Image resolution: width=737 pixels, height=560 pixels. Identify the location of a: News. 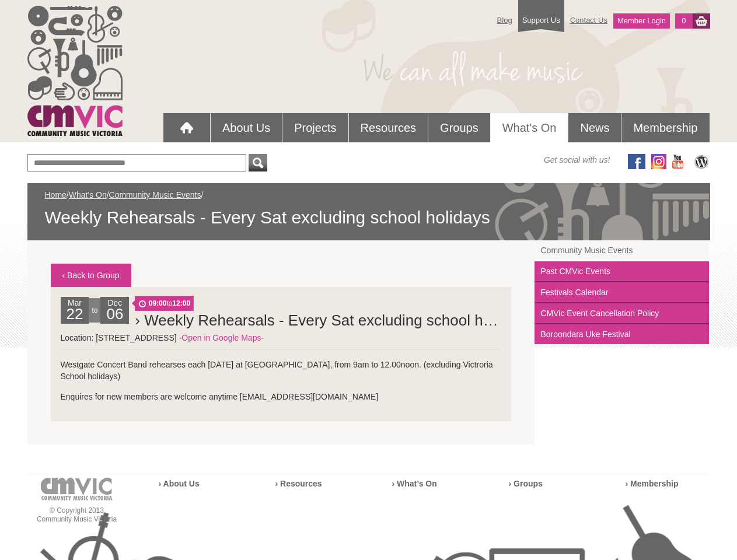
(595, 128).